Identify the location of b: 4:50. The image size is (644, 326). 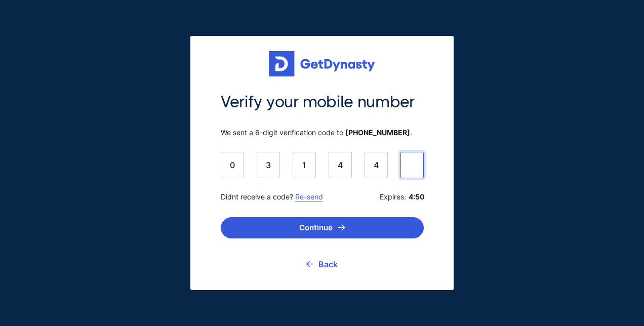
(416, 197).